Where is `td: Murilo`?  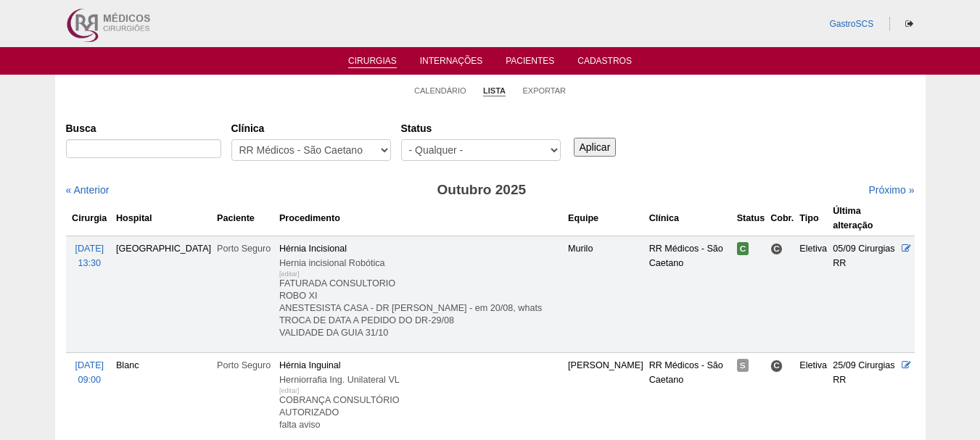 td: Murilo is located at coordinates (605, 294).